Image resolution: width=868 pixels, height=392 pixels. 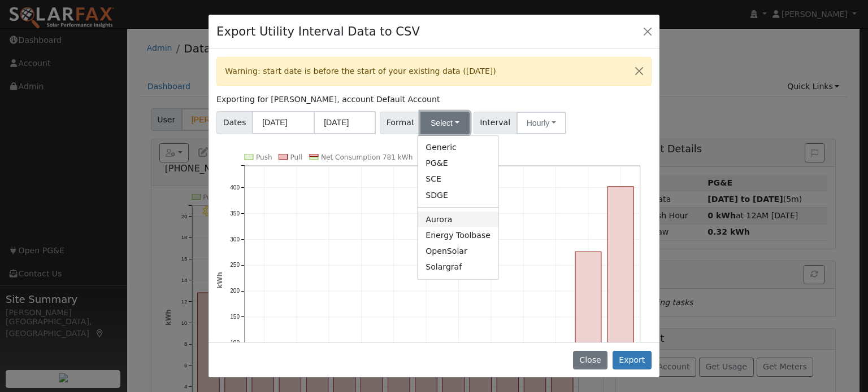 I want to click on a: OpenSolar, so click(x=457, y=251).